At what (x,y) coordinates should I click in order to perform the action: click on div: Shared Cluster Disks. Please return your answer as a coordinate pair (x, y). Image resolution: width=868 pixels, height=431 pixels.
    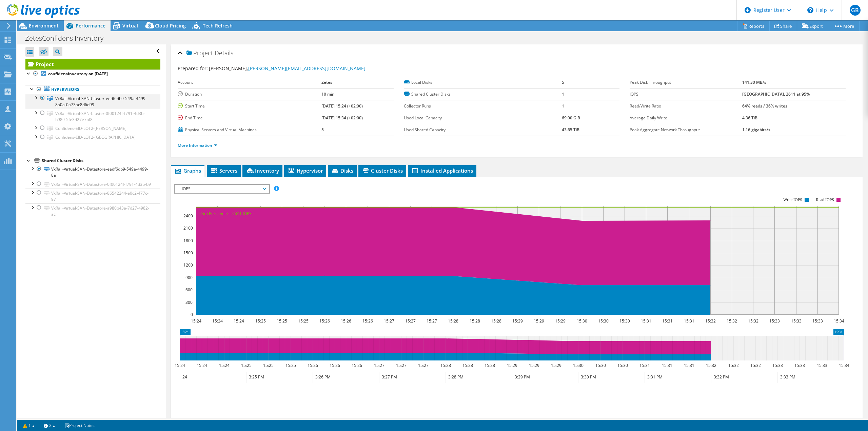
    Looking at the image, I should click on (101, 160).